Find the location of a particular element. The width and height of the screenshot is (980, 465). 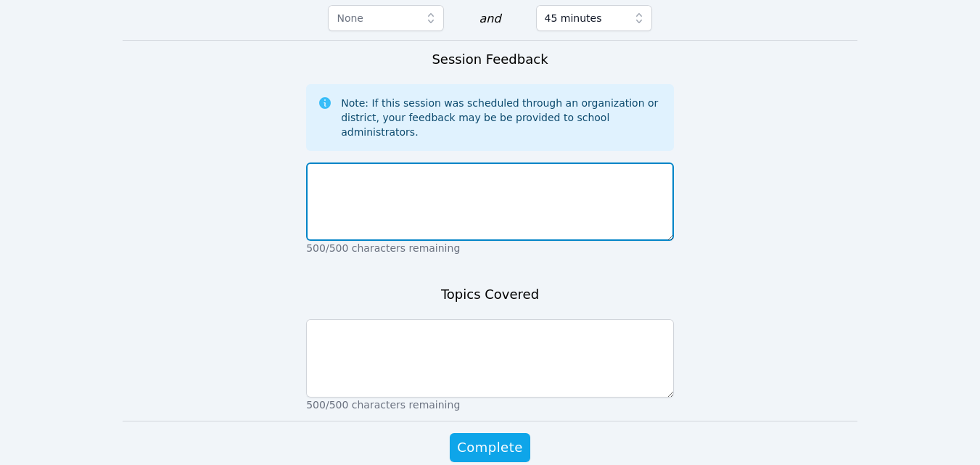

span: 45 minutes is located at coordinates (573, 19).